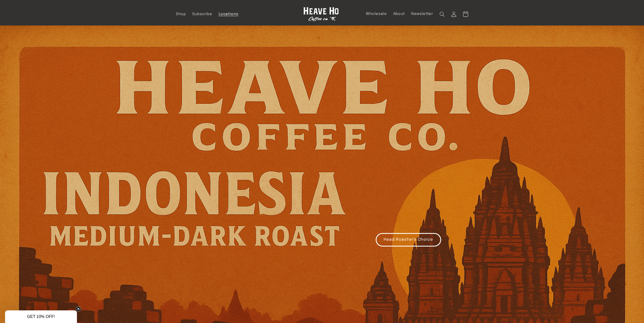 This screenshot has height=323, width=644. I want to click on img: Heave Ho Coffee Co, so click(321, 14).